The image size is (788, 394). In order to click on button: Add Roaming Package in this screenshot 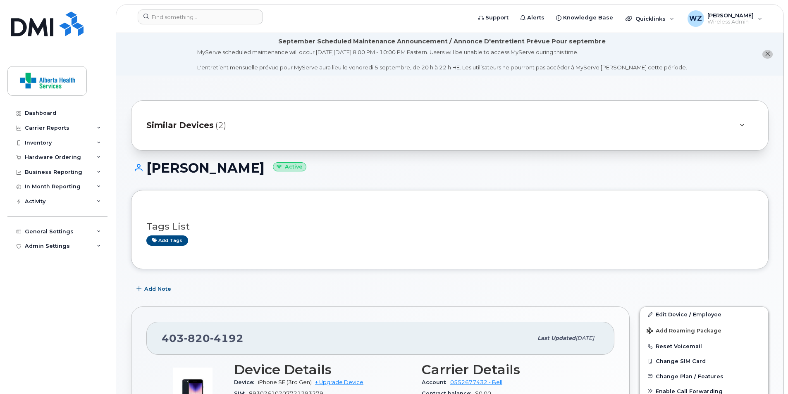, I will do `click(704, 330)`.